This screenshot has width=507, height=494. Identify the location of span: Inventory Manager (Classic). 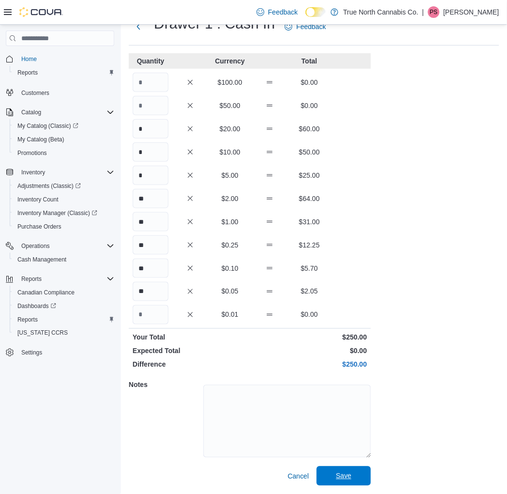
(57, 213).